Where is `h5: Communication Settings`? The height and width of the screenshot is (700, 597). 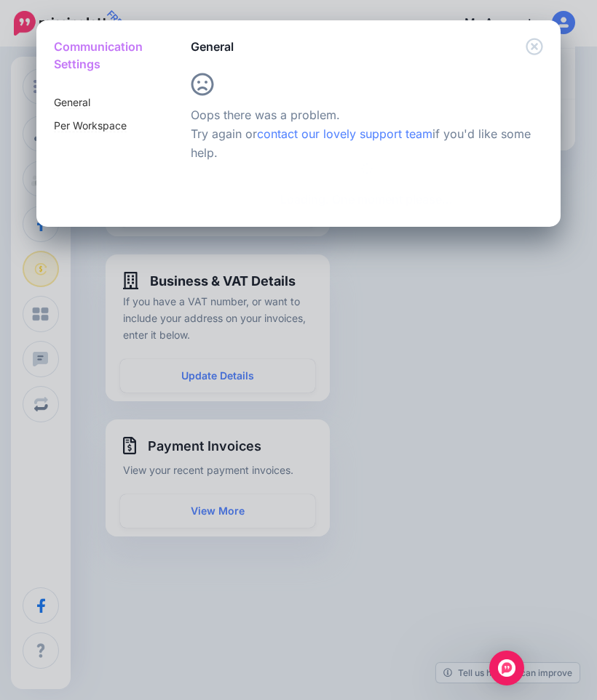
h5: Communication Settings is located at coordinates (94, 56).